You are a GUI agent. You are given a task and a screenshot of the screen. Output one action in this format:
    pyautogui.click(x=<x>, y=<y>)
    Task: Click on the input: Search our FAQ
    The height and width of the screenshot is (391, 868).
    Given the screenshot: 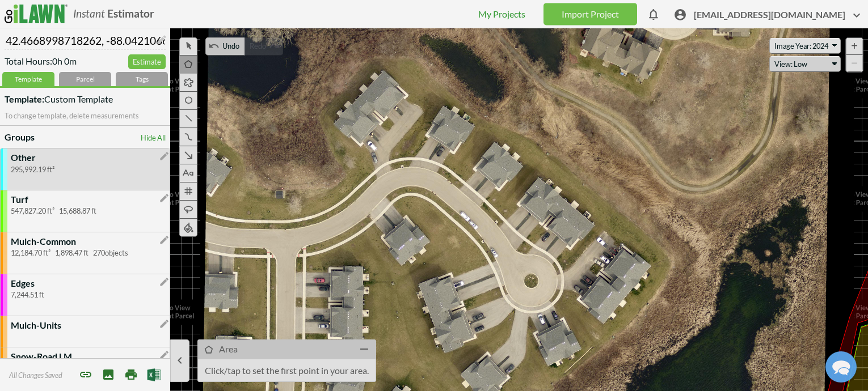 What is the action you would take?
    pyautogui.click(x=120, y=156)
    